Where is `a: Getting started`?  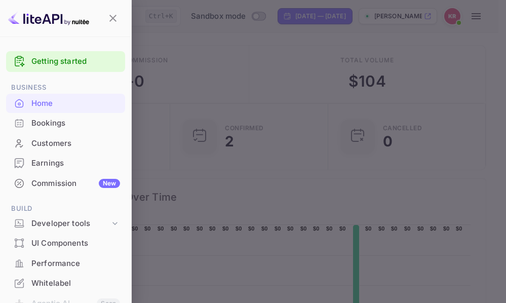
a: Getting started is located at coordinates (76, 61).